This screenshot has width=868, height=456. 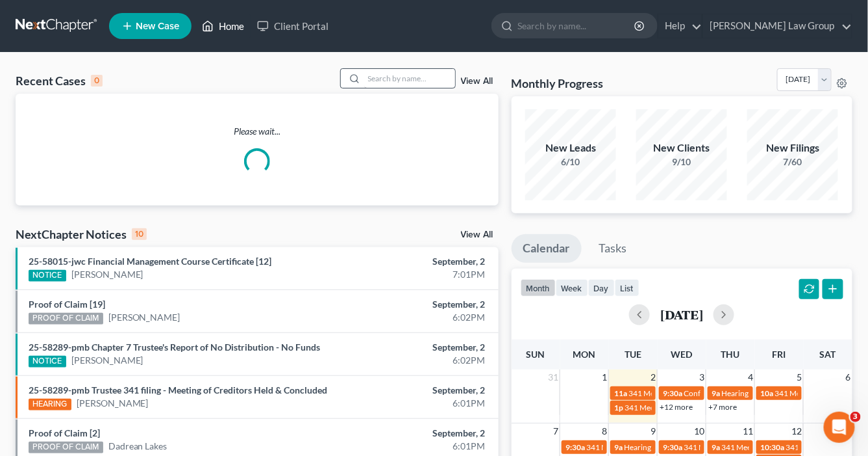 What do you see at coordinates (585, 353) in the screenshot?
I see `span: Mon` at bounding box center [585, 353].